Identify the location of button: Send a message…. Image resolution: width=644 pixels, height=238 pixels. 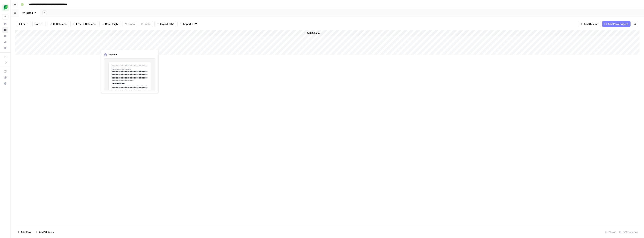
(67, 121).